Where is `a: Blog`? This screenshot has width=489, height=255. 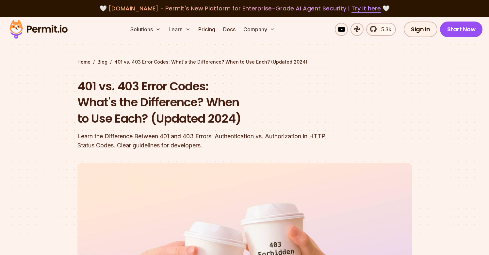
a: Blog is located at coordinates (102, 62).